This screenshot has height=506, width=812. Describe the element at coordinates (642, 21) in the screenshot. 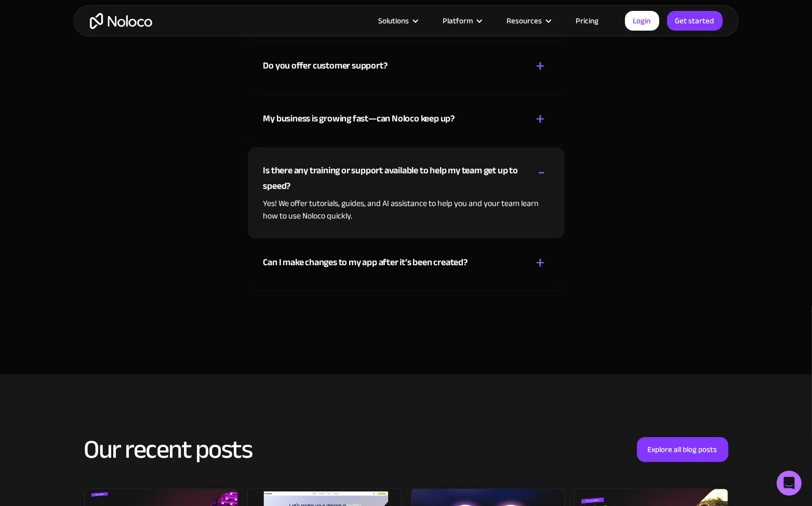

I see `a: Login` at that location.